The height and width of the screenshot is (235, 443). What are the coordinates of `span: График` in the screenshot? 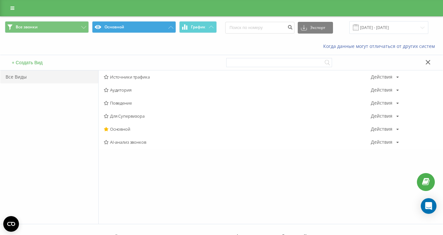 It's located at (198, 27).